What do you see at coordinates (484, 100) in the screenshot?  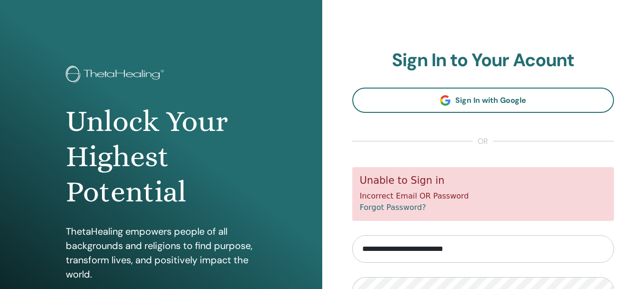 I see `a: Sign In with Google` at bounding box center [484, 100].